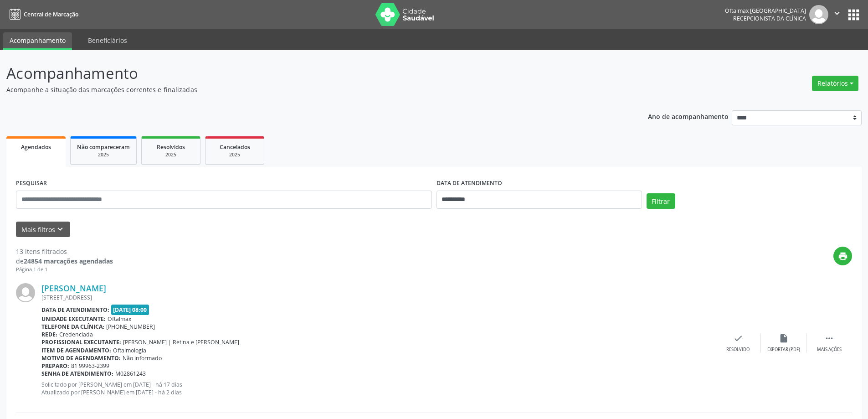 This screenshot has width=868, height=419. I want to click on b: Telefone da clínica:, so click(73, 326).